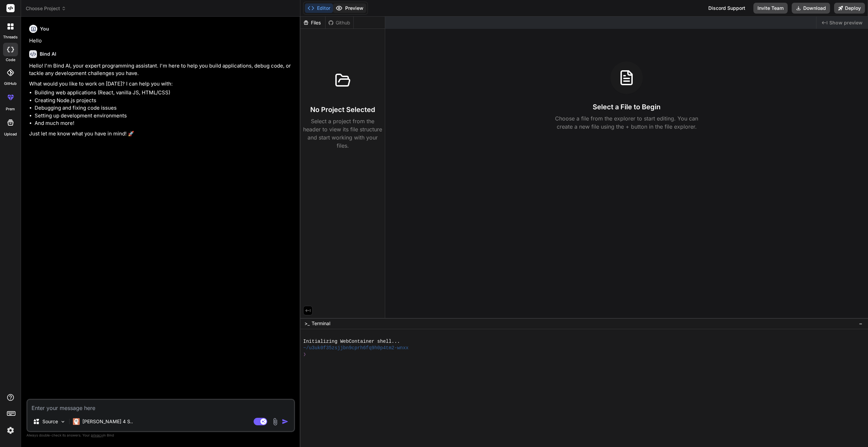 The image size is (868, 447). What do you see at coordinates (342, 133) in the screenshot?
I see `p: Select a project from the header to view its file structure and start working with your files.` at bounding box center [342, 133].